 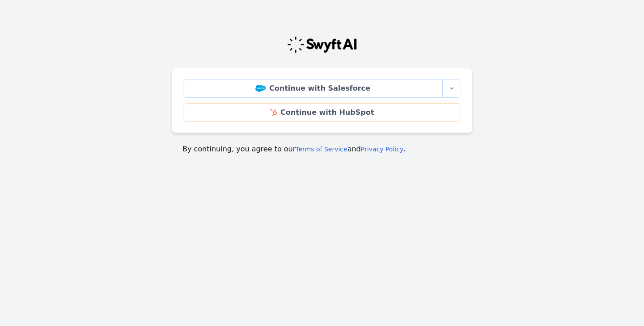 I want to click on a: Privacy Policy, so click(x=382, y=149).